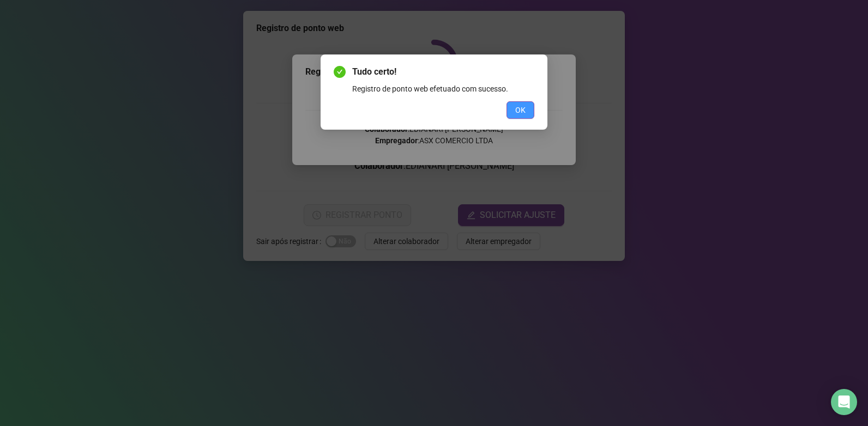 The width and height of the screenshot is (868, 426). I want to click on button: OK, so click(520, 110).